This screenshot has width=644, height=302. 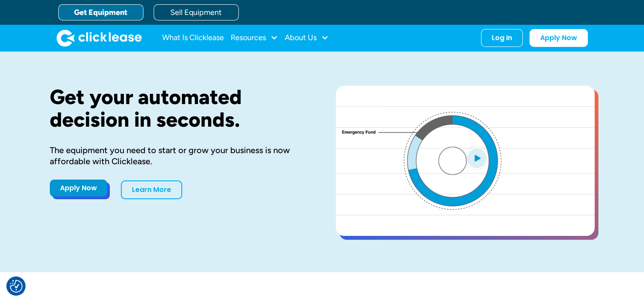 I want to click on div: Resources, so click(x=254, y=38).